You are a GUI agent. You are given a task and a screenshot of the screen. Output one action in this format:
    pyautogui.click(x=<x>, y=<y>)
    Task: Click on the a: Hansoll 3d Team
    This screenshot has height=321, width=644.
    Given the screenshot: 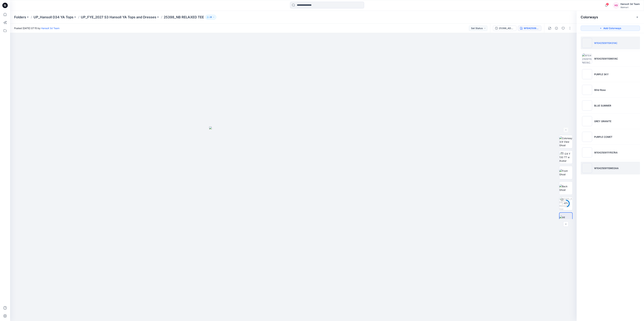 What is the action you would take?
    pyautogui.click(x=50, y=28)
    